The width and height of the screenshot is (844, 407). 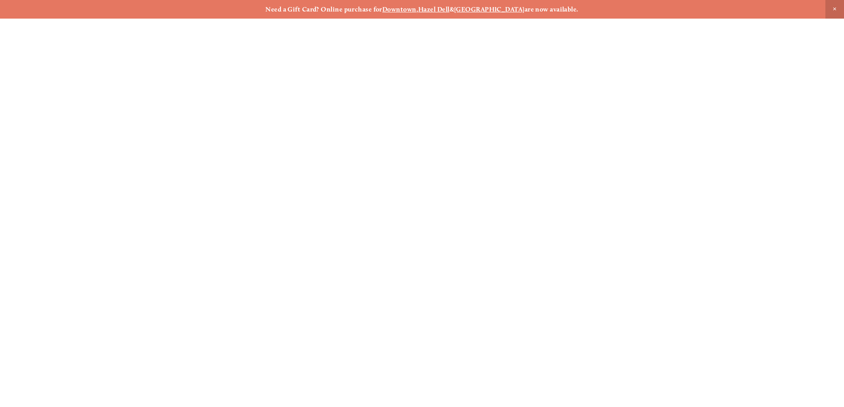 I want to click on a: Downtown, so click(x=399, y=9).